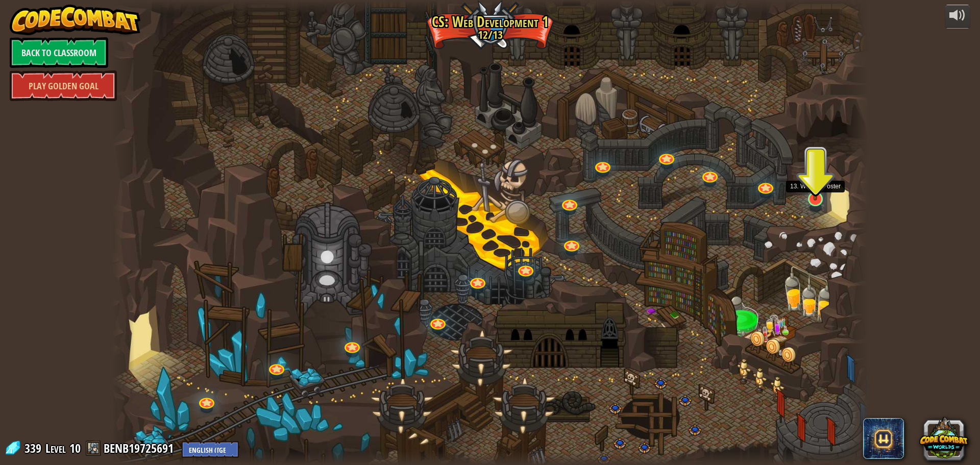  What do you see at coordinates (958, 17) in the screenshot?
I see `button: Adjust volume` at bounding box center [958, 17].